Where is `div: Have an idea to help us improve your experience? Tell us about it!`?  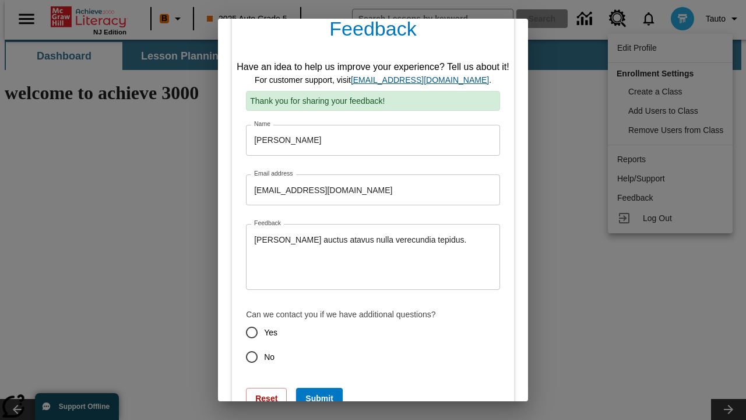 div: Have an idea to help us improve your experience? Tell us about it! is located at coordinates (373, 67).